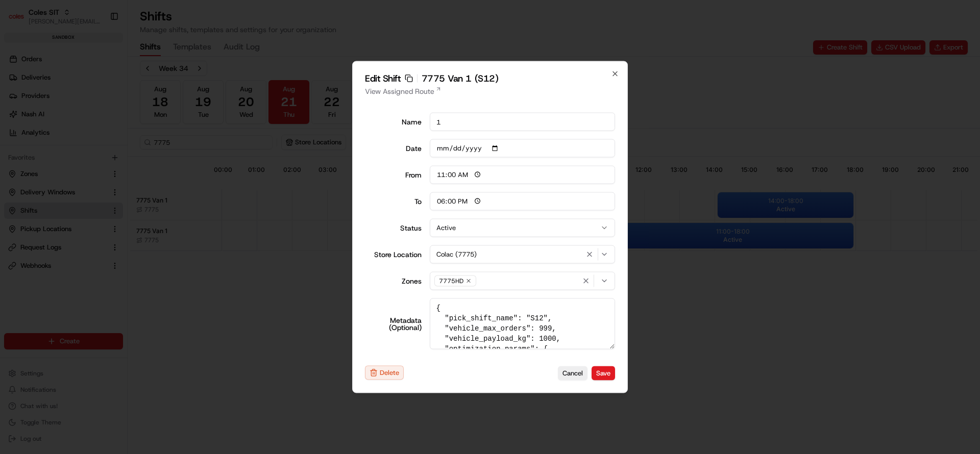 The image size is (980, 454). What do you see at coordinates (98, 71) in the screenshot?
I see `input: Clear` at bounding box center [98, 71].